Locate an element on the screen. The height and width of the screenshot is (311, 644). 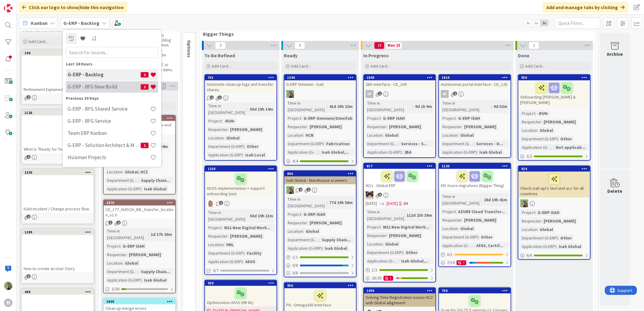
span: Support is located at coordinates (20, 5).